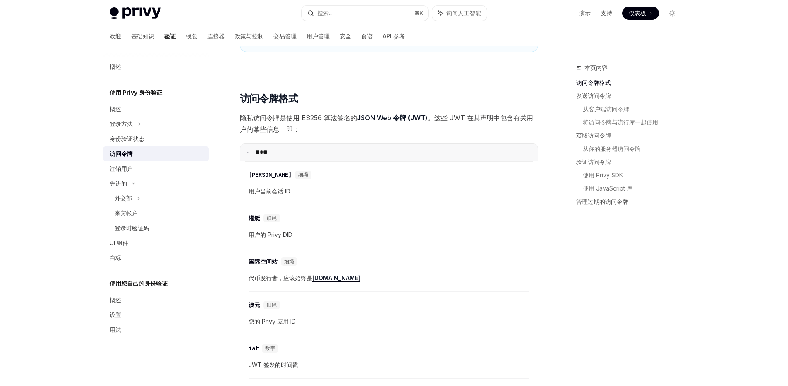 This screenshot has height=386, width=788. Describe the element at coordinates (192, 36) in the screenshot. I see `a: 钱包` at that location.